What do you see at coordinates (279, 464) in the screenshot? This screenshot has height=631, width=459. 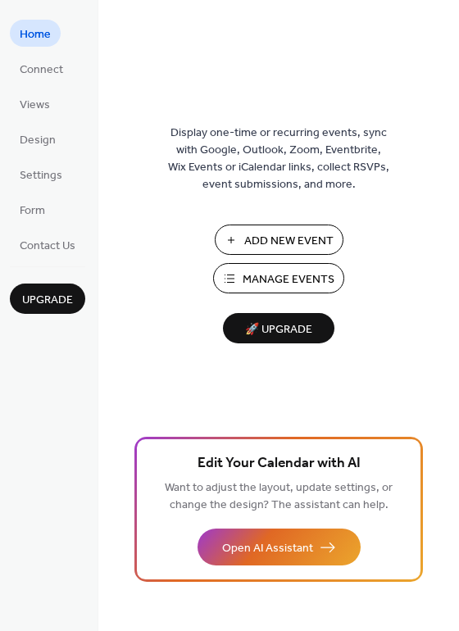 I see `span: Edit Your Calendar with AI` at bounding box center [279, 464].